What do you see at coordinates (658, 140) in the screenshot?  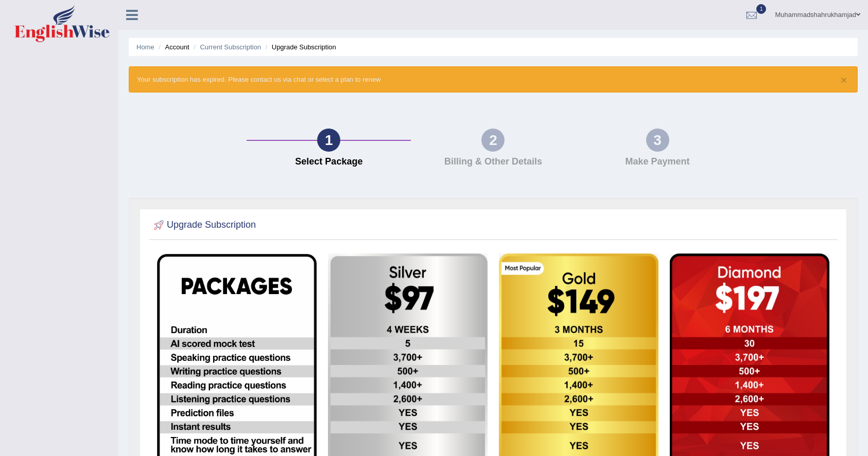 I see `div: 3` at bounding box center [658, 140].